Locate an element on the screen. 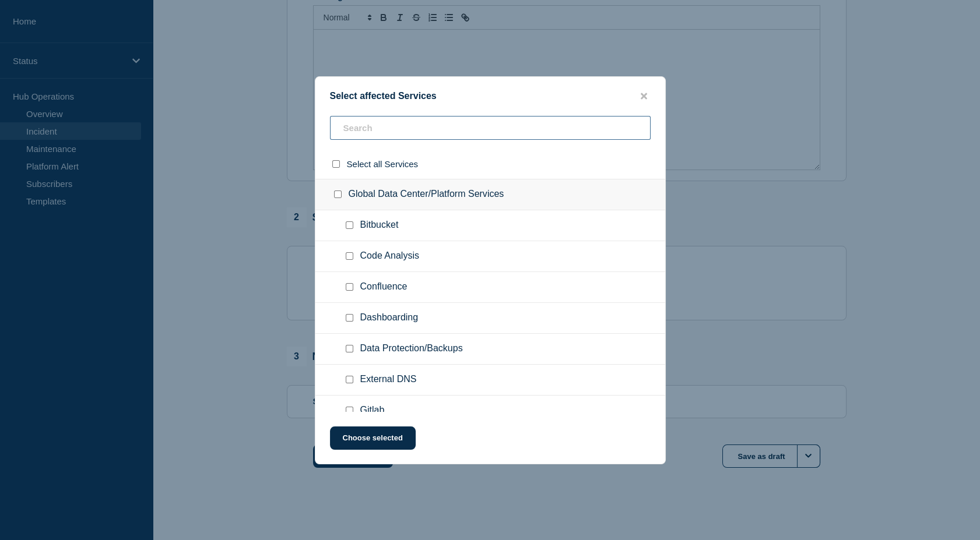  button: Choose selected is located at coordinates (372, 438).